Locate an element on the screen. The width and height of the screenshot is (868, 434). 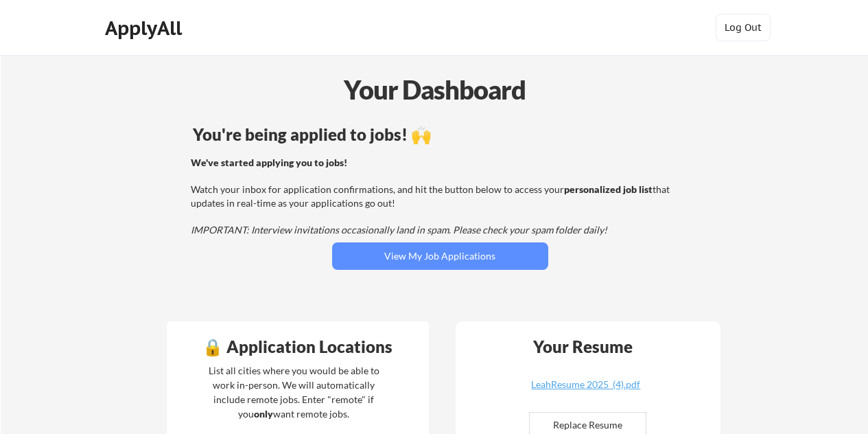
strong: personalized job list is located at coordinates (608, 189).